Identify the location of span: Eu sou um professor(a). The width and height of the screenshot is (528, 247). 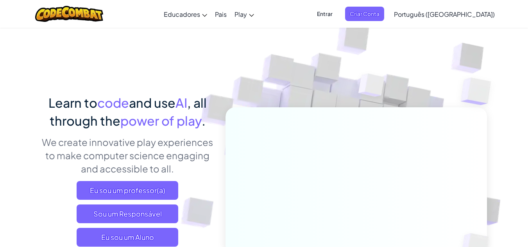
(127, 191).